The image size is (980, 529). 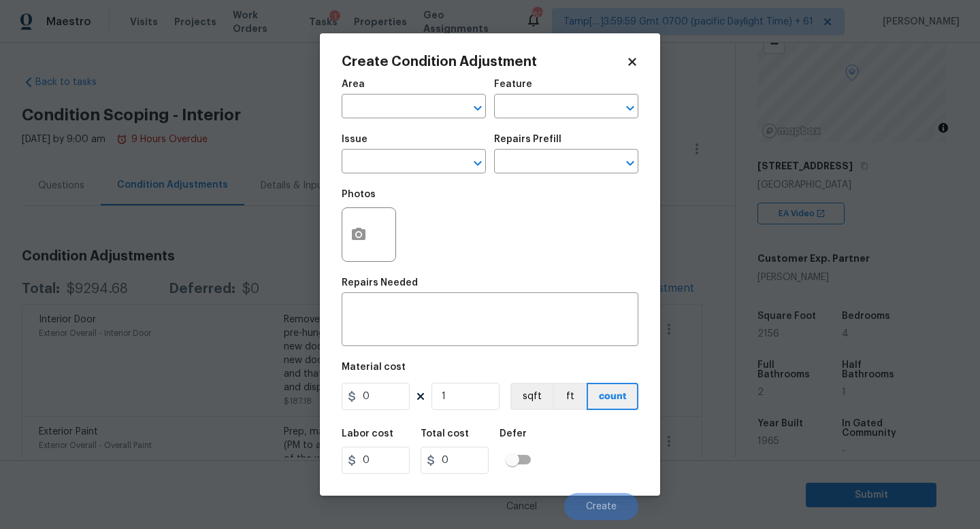 I want to click on h2: Create Condition Adjustment, so click(x=484, y=62).